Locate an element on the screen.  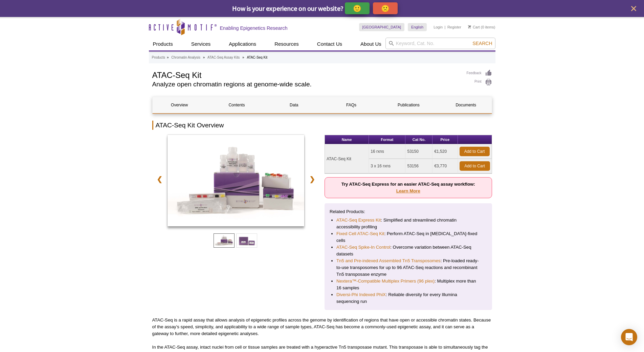
li: : Pre-loaded ready-to-use transposomes for up to 96 ATAC-Seq reactions and recombinant Tn5 transp... is located at coordinates (408, 268).